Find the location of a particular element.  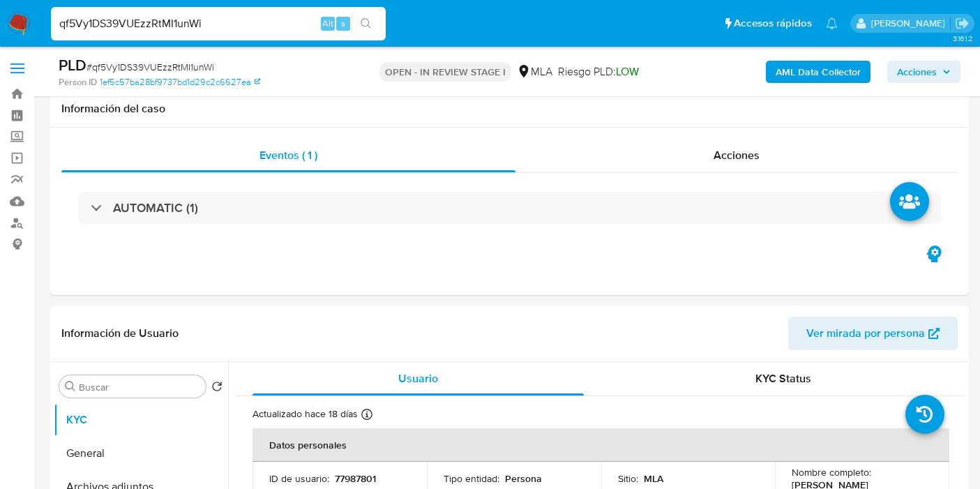

span: # qf5Vy1DS39VUEzzRtMI1unWi is located at coordinates (150, 67).